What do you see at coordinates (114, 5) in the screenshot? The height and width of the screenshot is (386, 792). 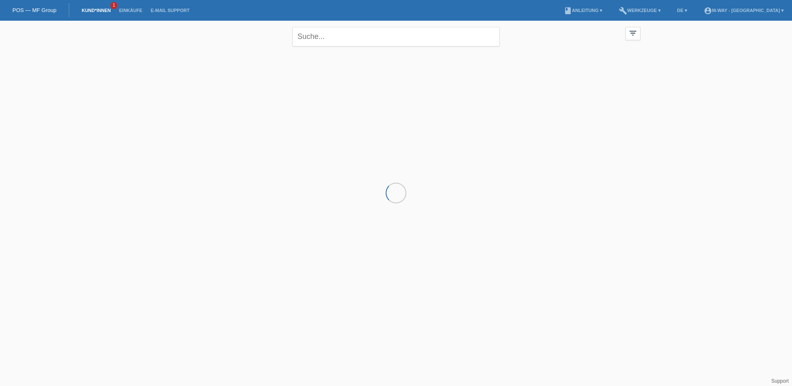 I see `span: 1` at bounding box center [114, 5].